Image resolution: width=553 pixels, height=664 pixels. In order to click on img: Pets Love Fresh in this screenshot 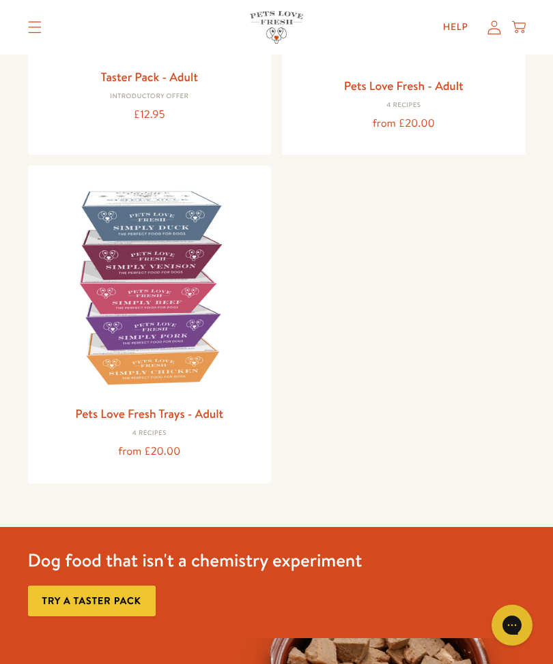, I will do `click(276, 27)`.